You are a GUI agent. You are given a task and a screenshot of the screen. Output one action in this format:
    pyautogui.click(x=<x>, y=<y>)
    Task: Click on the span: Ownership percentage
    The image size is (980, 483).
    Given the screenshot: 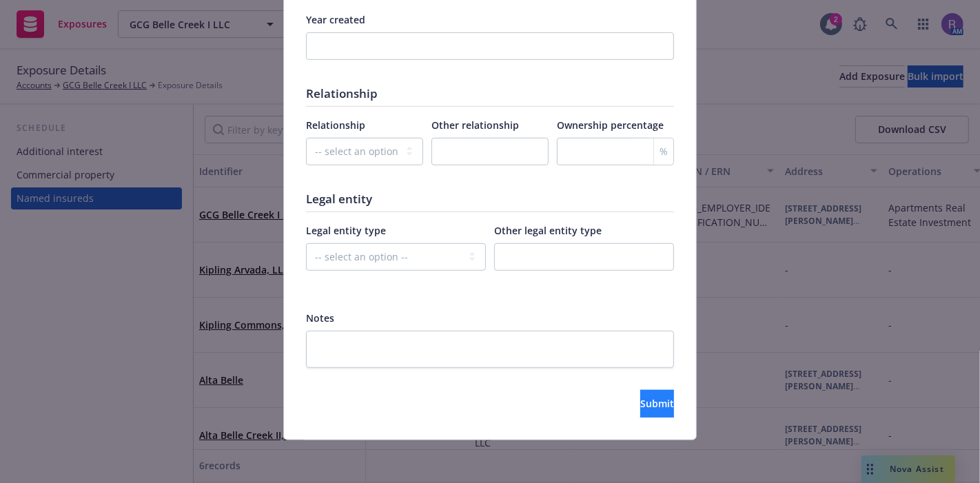 What is the action you would take?
    pyautogui.click(x=610, y=125)
    